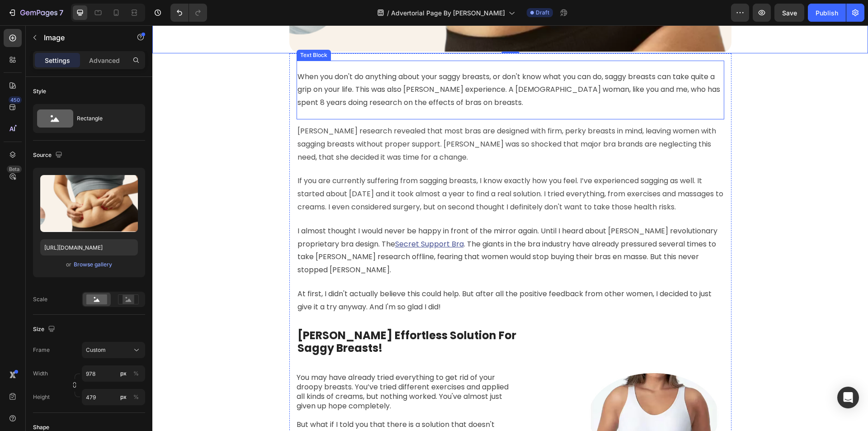  Describe the element at coordinates (113, 350) in the screenshot. I see `button: Custom` at that location.